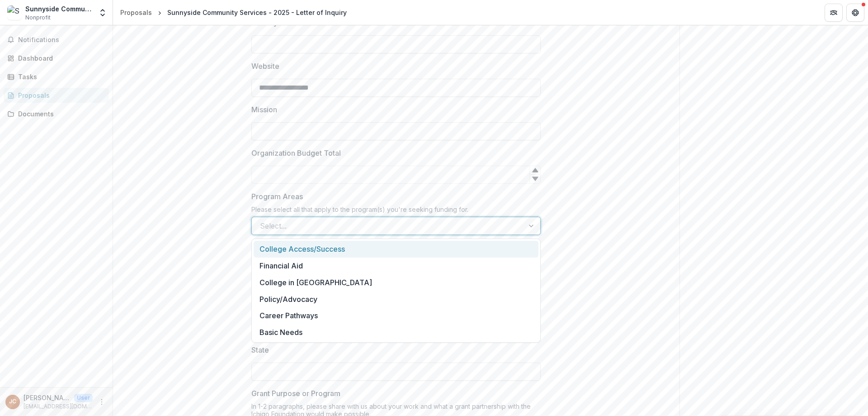 The height and width of the screenshot is (416, 868). What do you see at coordinates (265, 66) in the screenshot?
I see `p: Website` at bounding box center [265, 66].